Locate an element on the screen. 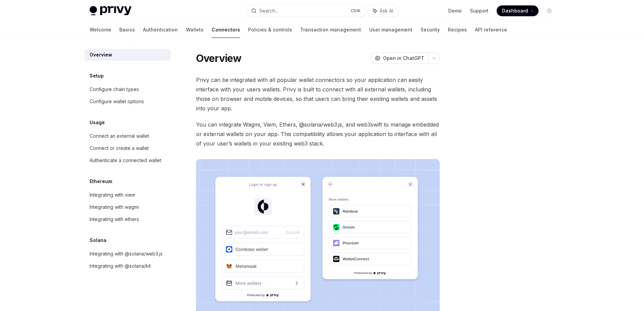 This screenshot has width=644, height=311. a: Security is located at coordinates (430, 30).